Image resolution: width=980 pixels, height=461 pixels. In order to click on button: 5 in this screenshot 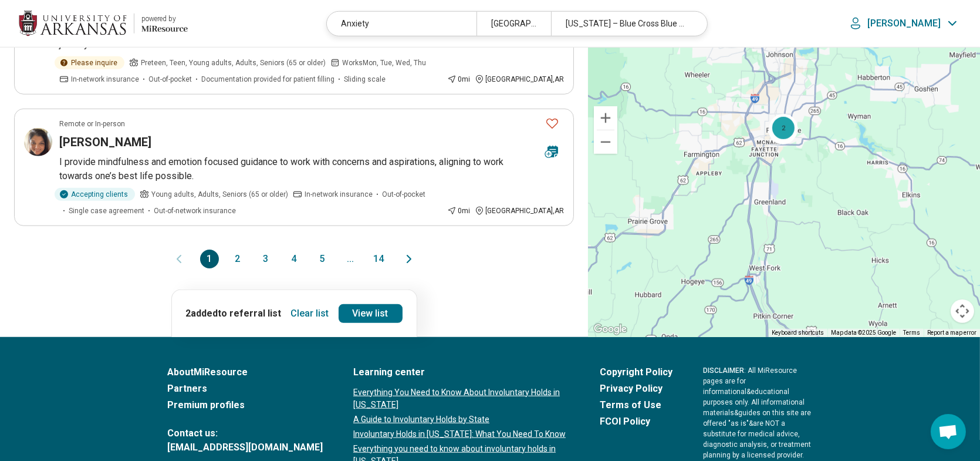, I will do `click(322, 259)`.